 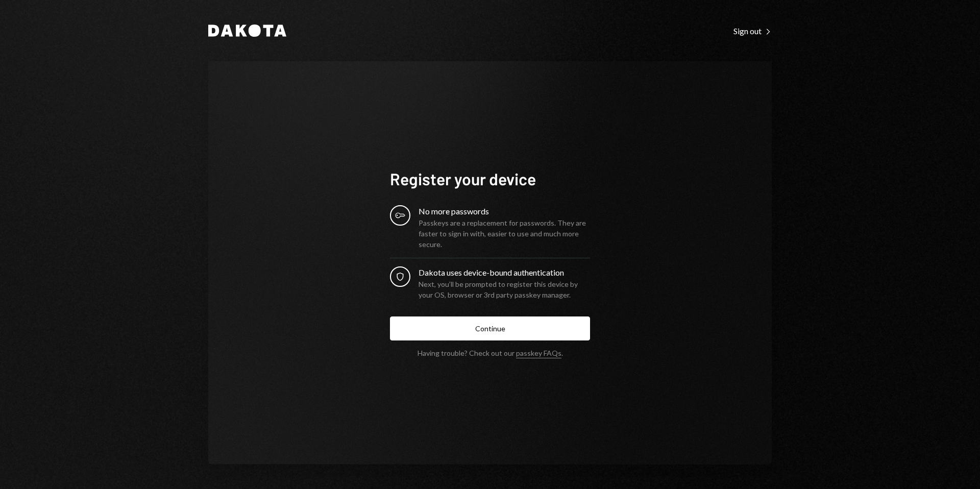 I want to click on a: Sign out, so click(x=752, y=30).